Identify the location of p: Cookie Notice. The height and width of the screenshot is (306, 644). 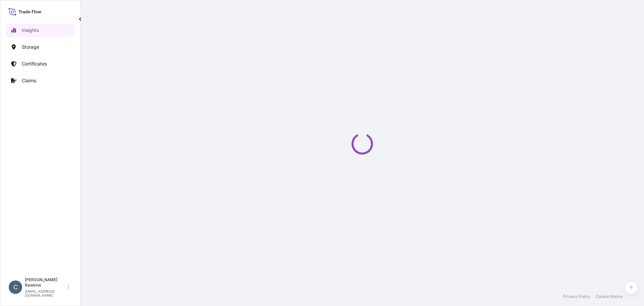
(609, 296).